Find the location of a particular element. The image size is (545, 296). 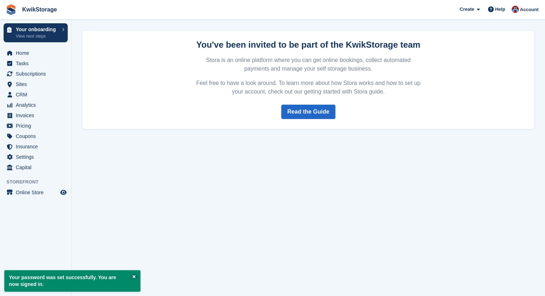

img: Georgie Harkus-Hodgson is located at coordinates (515, 9).